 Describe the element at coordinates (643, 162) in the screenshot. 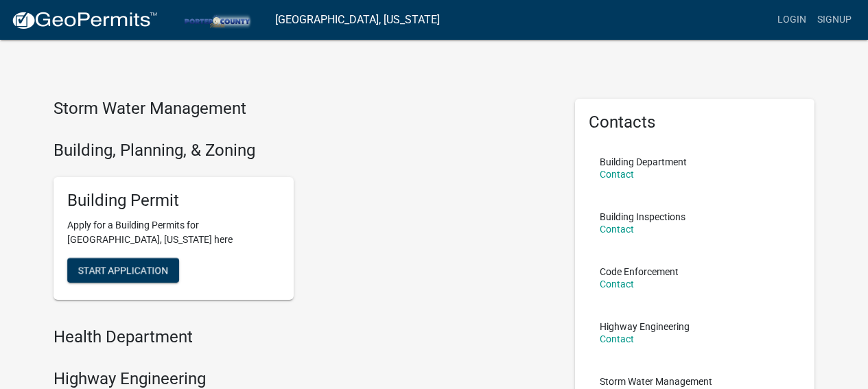

I see `p: Building Department` at that location.